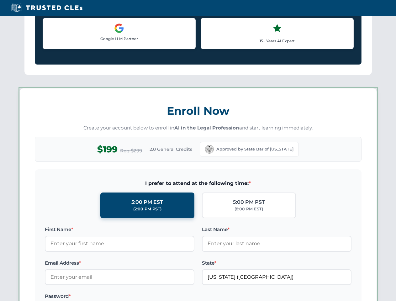  What do you see at coordinates (277, 244) in the screenshot?
I see `input: Enter your last name` at bounding box center [277, 244].